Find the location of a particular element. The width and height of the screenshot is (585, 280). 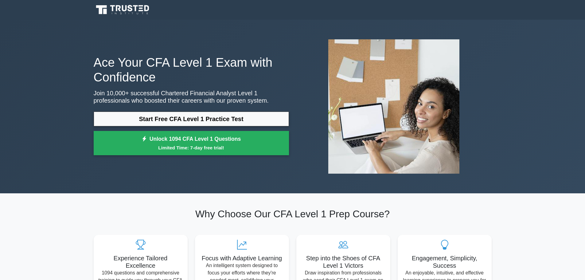

a: Unlock 1094 CFA Level 1 QuestionsLimited Time: 7-day free trial! is located at coordinates (191, 143).